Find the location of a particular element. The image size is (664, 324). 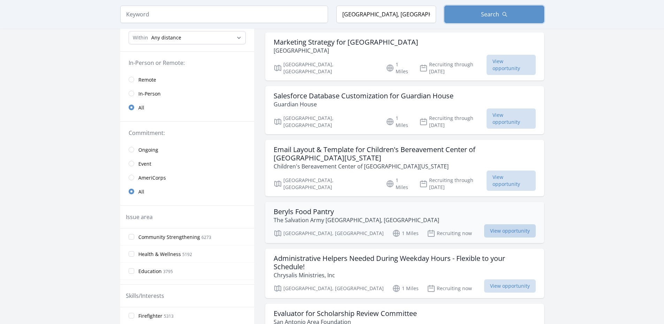

h3: Administrative Helpers Needed During Weekday Hours - Flexible to your Schedule! is located at coordinates (405, 263).